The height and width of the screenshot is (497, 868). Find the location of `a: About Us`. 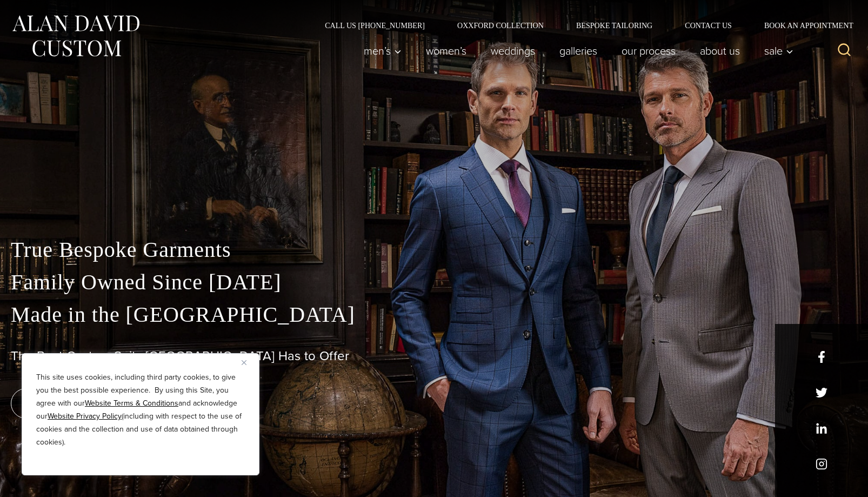

a: About Us is located at coordinates (720, 51).